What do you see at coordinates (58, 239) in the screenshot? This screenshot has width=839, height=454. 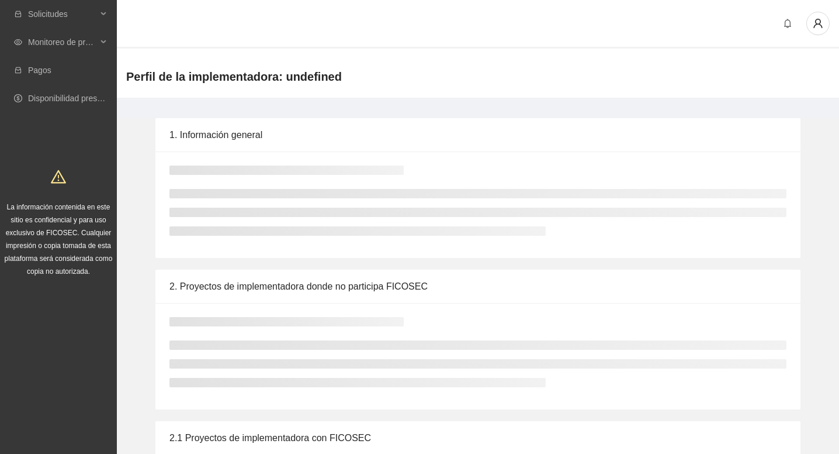 I see `span: La información contenida en este sitio es confidencial y para uso exclusivo de FICOSEC. Cualquier...` at bounding box center [58, 239].